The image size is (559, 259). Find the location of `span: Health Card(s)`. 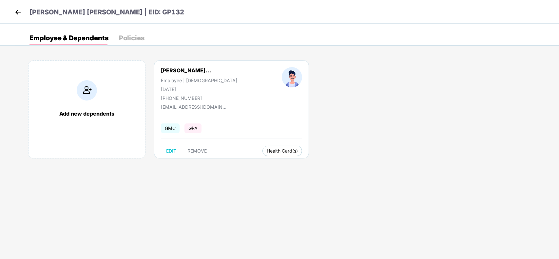

span: Health Card(s) is located at coordinates (282, 151).